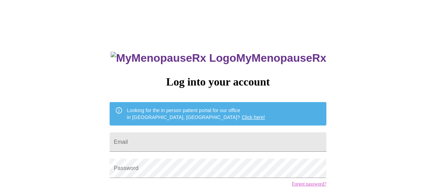 Image resolution: width=436 pixels, height=190 pixels. I want to click on a: Click here!, so click(253, 117).